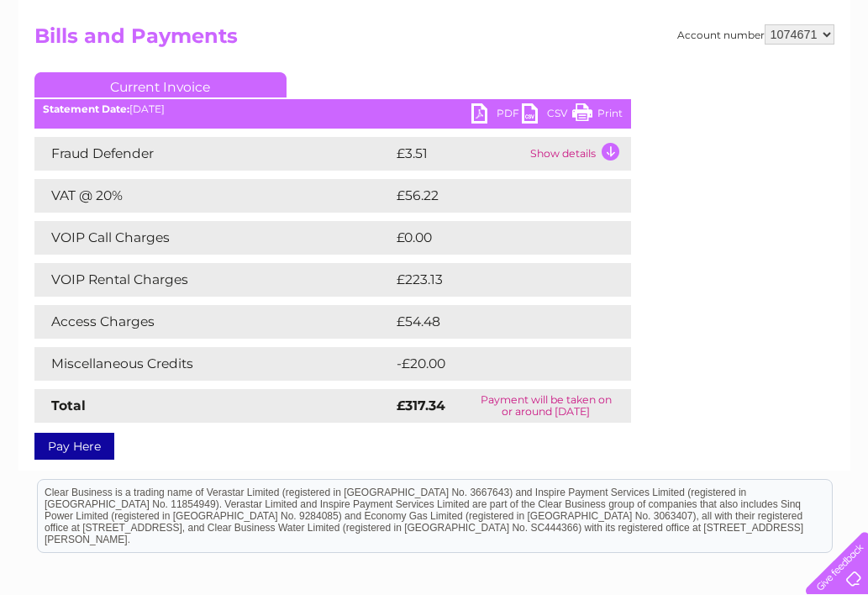 The width and height of the screenshot is (868, 595). Describe the element at coordinates (421, 405) in the screenshot. I see `strong: £317.34` at that location.